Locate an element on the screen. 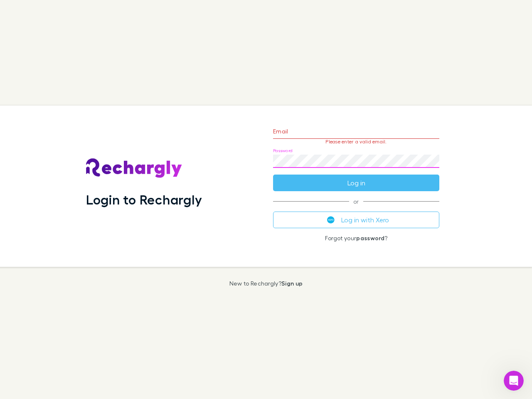  a: Sign up is located at coordinates (292, 283).